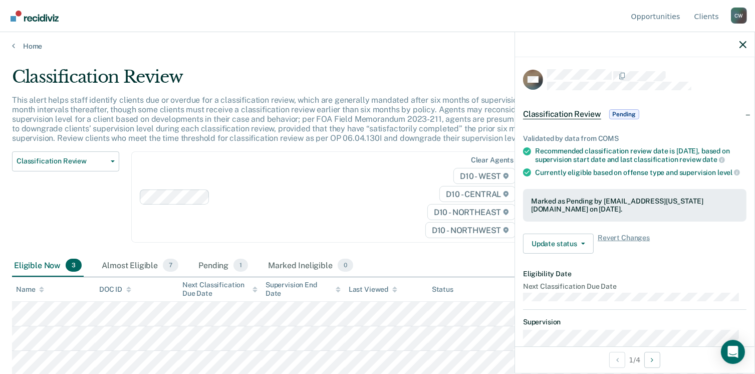  Describe the element at coordinates (170, 265) in the screenshot. I see `span: 7` at that location.